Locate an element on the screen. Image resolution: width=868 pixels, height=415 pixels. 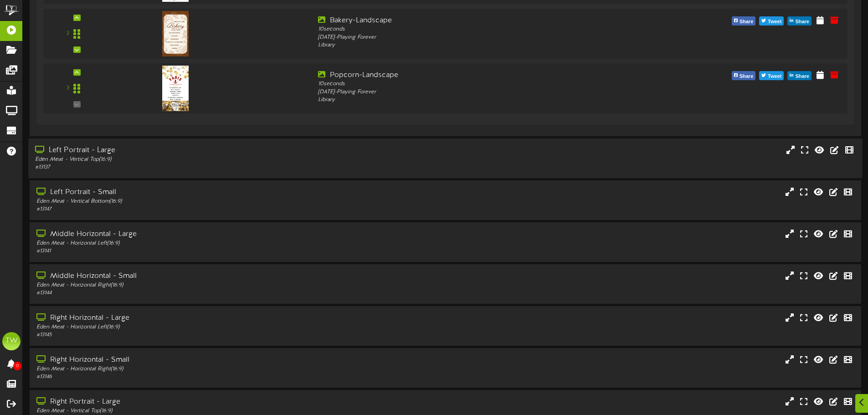
div: # 13137 is located at coordinates (202, 167).